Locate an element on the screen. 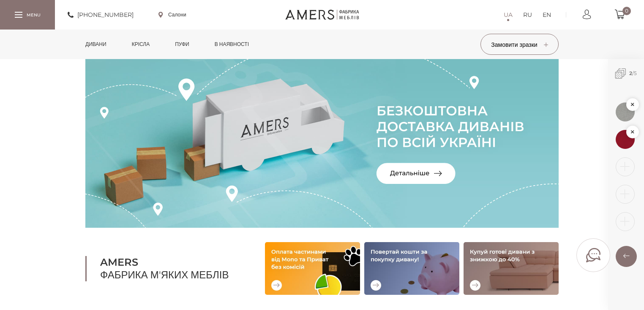 The image size is (644, 310). a: Повертай кошти за покупку дивану is located at coordinates (412, 268).